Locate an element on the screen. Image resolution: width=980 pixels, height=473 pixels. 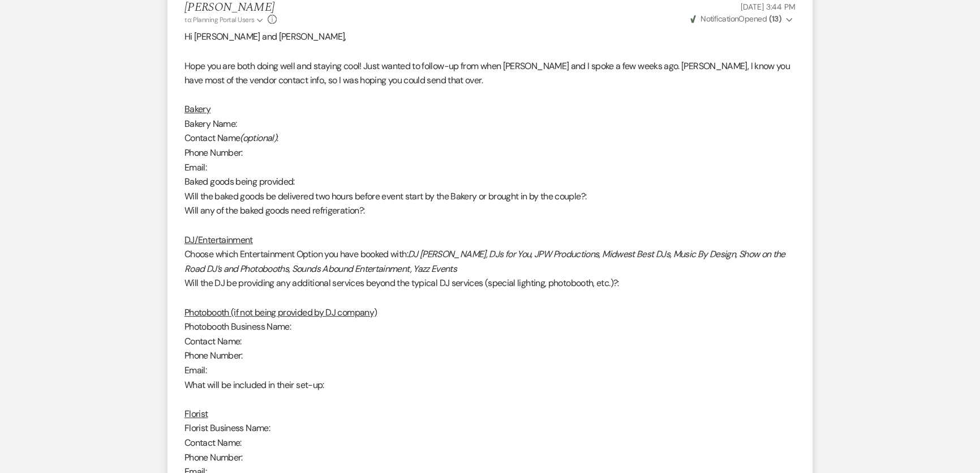
u: Florist is located at coordinates (197, 414).